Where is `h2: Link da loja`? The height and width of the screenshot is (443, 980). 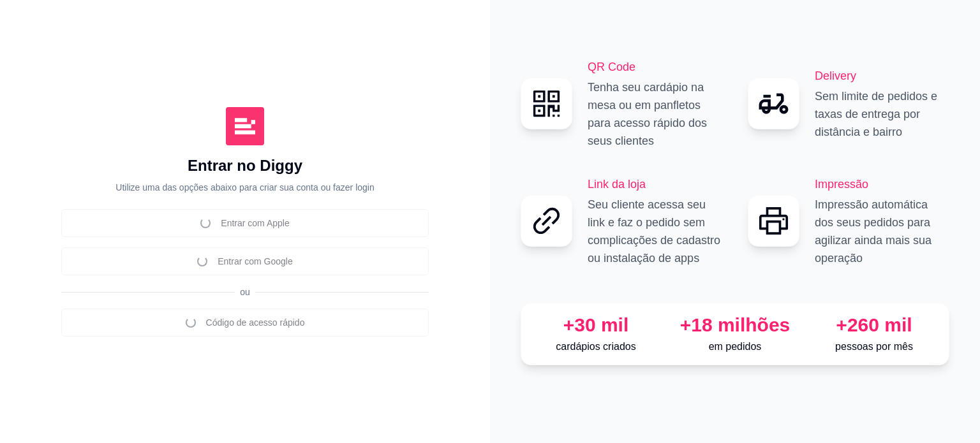 h2: Link da loja is located at coordinates (654, 184).